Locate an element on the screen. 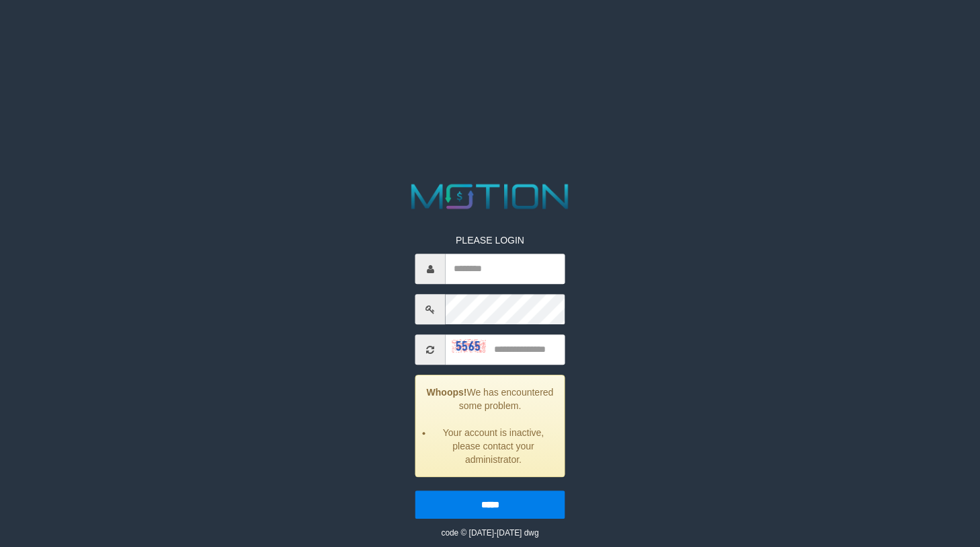 The image size is (980, 547). img: MOTION_logo.png is located at coordinates (489, 196).